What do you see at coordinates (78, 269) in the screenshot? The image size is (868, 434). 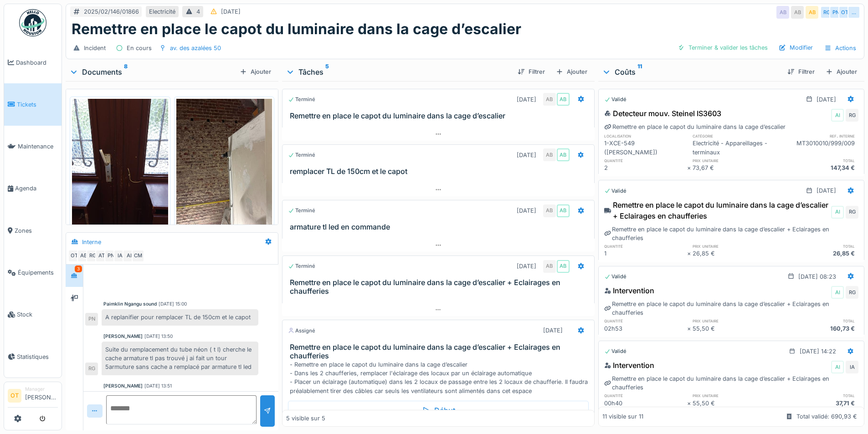 I see `div: 3` at bounding box center [78, 269].